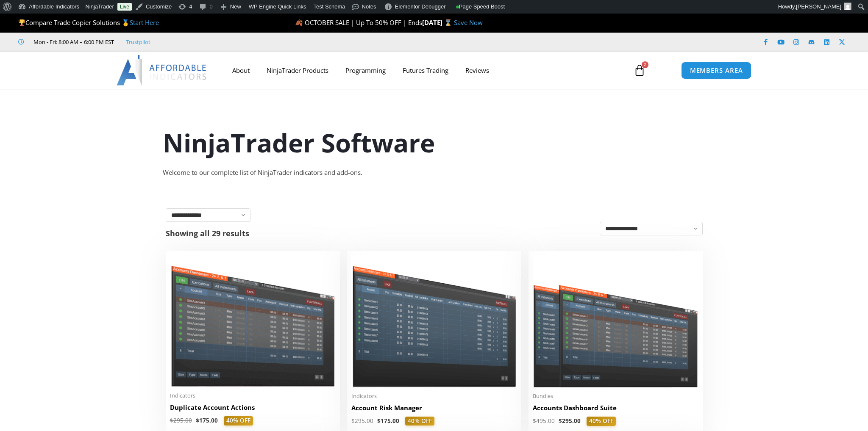 The height and width of the screenshot is (431, 868). What do you see at coordinates (253, 409) in the screenshot?
I see `a: Duplicate Account Actions` at bounding box center [253, 409].